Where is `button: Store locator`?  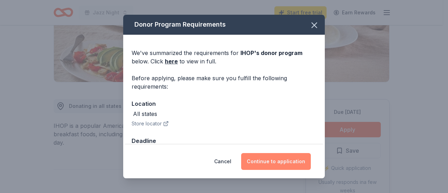 button: Store locator is located at coordinates (150, 124).